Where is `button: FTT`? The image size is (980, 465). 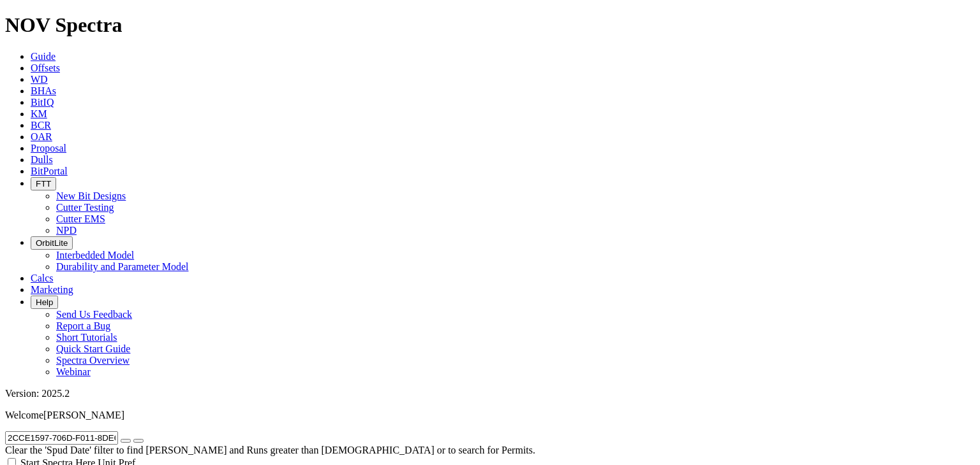 button: FTT is located at coordinates (44, 184).